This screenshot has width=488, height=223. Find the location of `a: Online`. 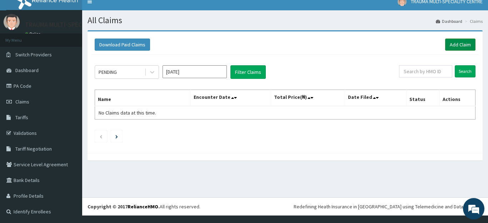

a: Online is located at coordinates (34, 34).